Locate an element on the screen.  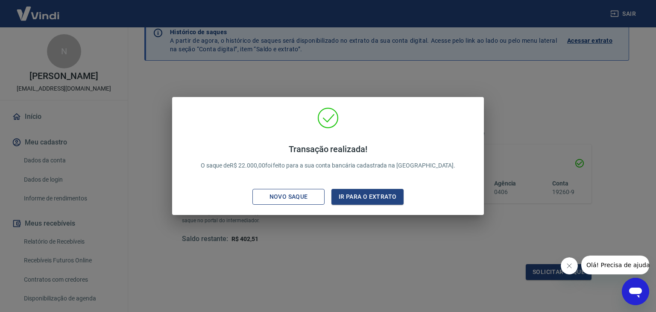
div: Novo saque is located at coordinates (289, 196).